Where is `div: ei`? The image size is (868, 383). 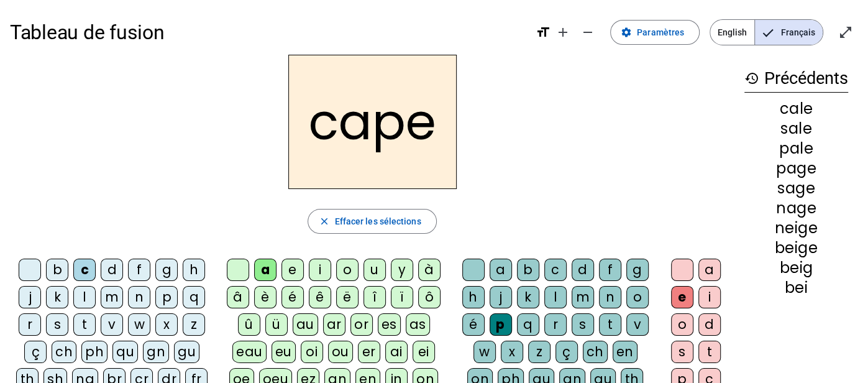 div: ei is located at coordinates (424, 352).